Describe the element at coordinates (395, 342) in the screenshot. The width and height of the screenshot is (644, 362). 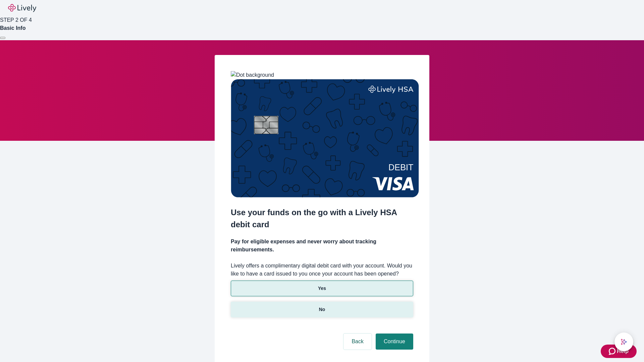
I see `button: Continue` at that location.